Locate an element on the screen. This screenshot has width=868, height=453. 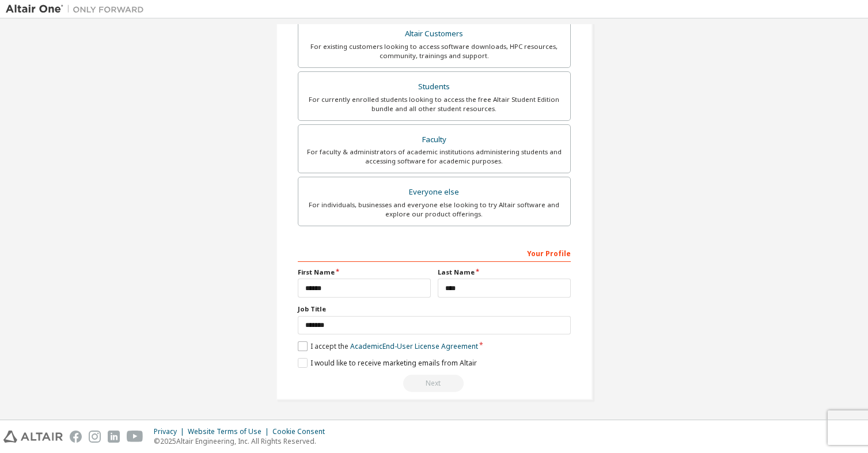
div: Your Profile is located at coordinates (434, 253).